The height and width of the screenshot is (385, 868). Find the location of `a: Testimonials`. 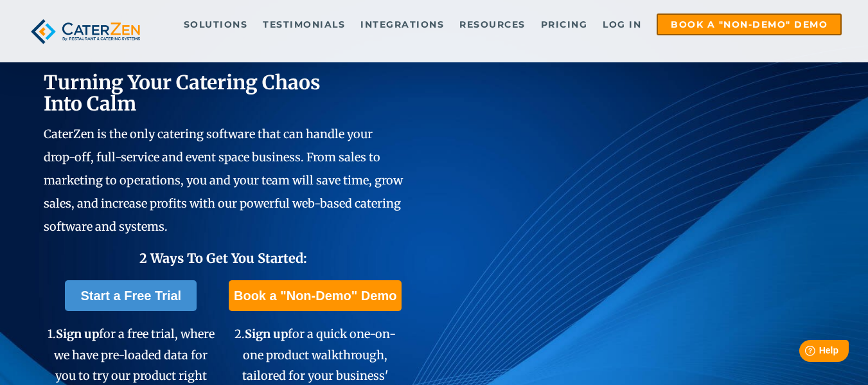

a: Testimonials is located at coordinates (304, 24).